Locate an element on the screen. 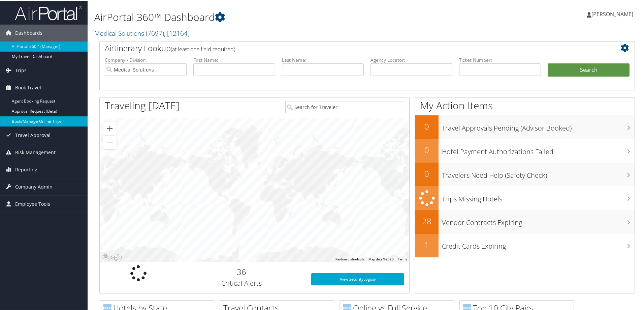 The image size is (644, 310). a: View SecurityLogic® is located at coordinates (358, 278).